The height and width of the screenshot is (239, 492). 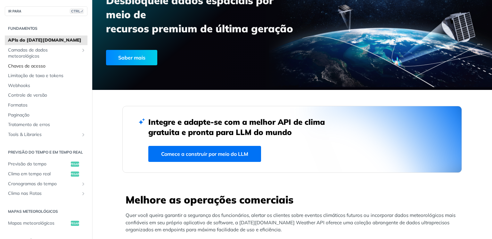 What do you see at coordinates (83, 194) in the screenshot?
I see `button: Mostrar subpáginas para Clima em Rotas` at bounding box center [83, 194].